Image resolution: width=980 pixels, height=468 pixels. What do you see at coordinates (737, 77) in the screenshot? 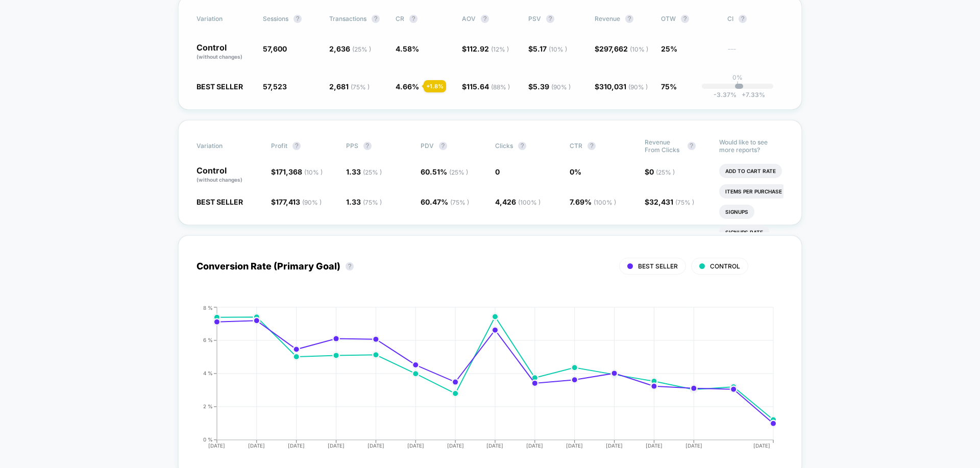
I see `p: 0%` at bounding box center [737, 77].